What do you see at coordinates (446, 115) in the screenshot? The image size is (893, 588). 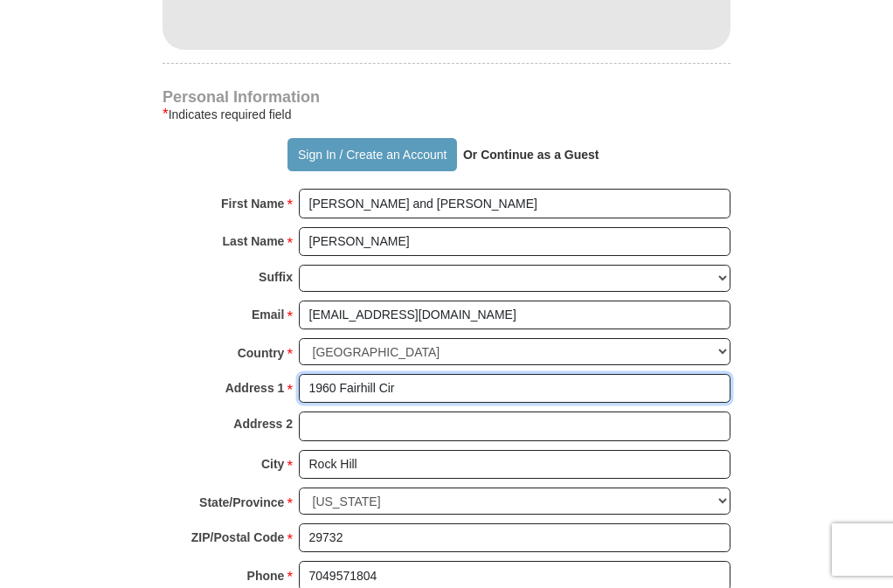 I see `div: Indicates required field` at bounding box center [446, 115].